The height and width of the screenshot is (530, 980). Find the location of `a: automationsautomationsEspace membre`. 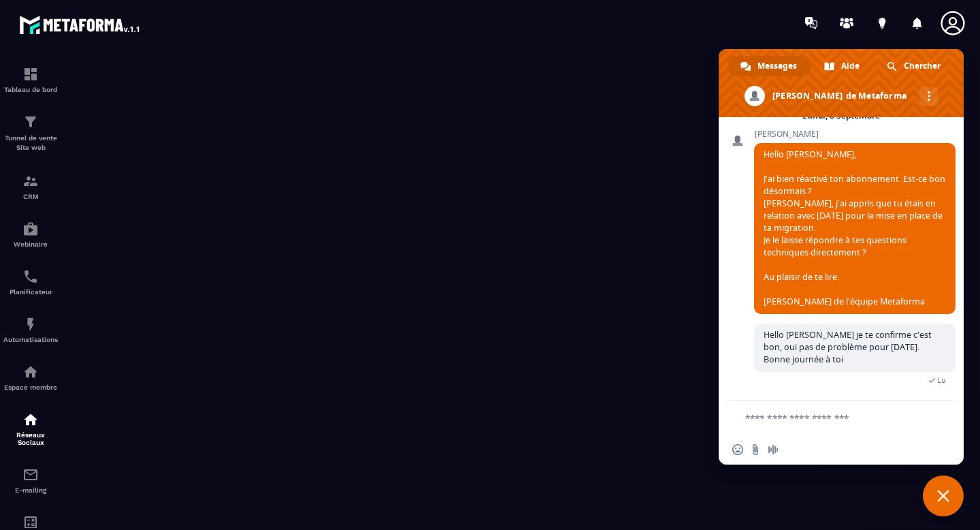

a: automationsautomationsEspace membre is located at coordinates (30, 377).